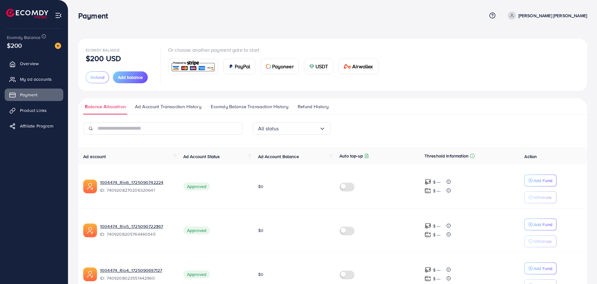 This screenshot has width=597, height=284. I want to click on a: Overview, so click(34, 64).